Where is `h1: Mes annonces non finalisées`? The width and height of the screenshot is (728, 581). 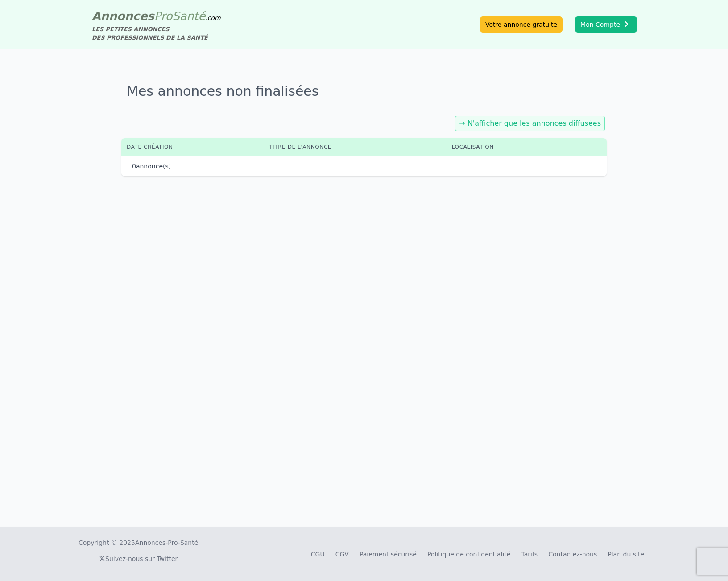 h1: Mes annonces non finalisées is located at coordinates (364, 91).